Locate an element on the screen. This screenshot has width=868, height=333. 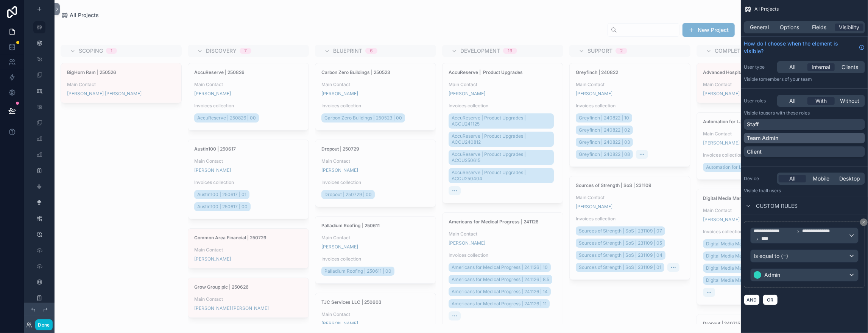
strong: Carbon Zero Buildings | 250523 is located at coordinates (356, 72).